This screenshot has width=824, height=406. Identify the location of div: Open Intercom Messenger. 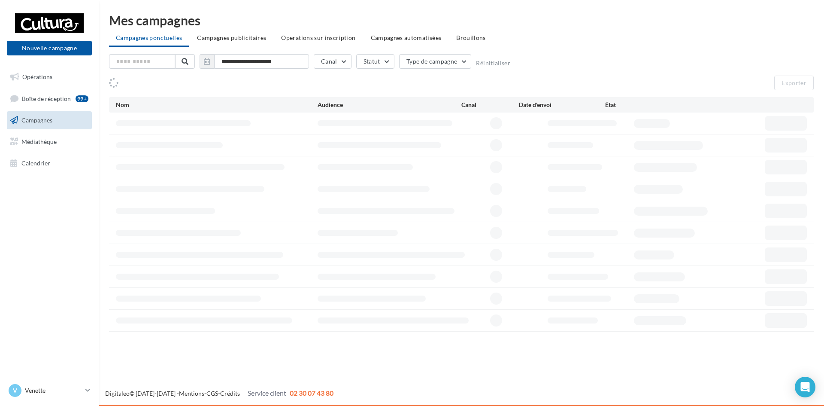
(805, 387).